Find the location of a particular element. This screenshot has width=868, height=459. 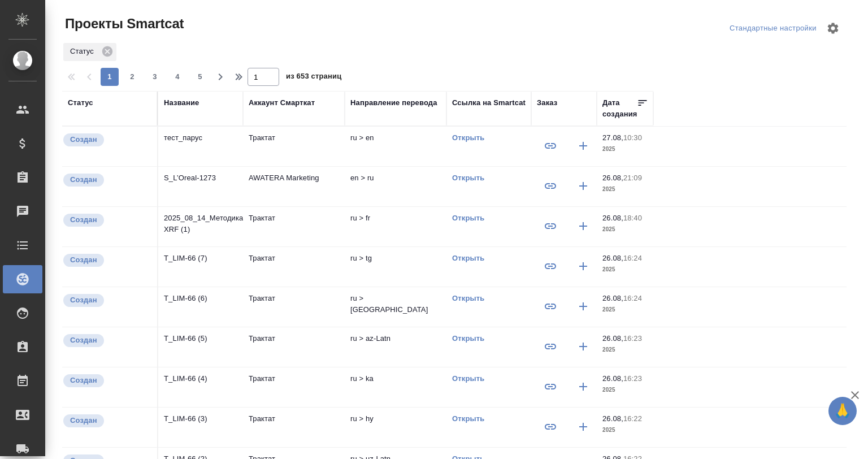

p: en > ru is located at coordinates (395, 178).